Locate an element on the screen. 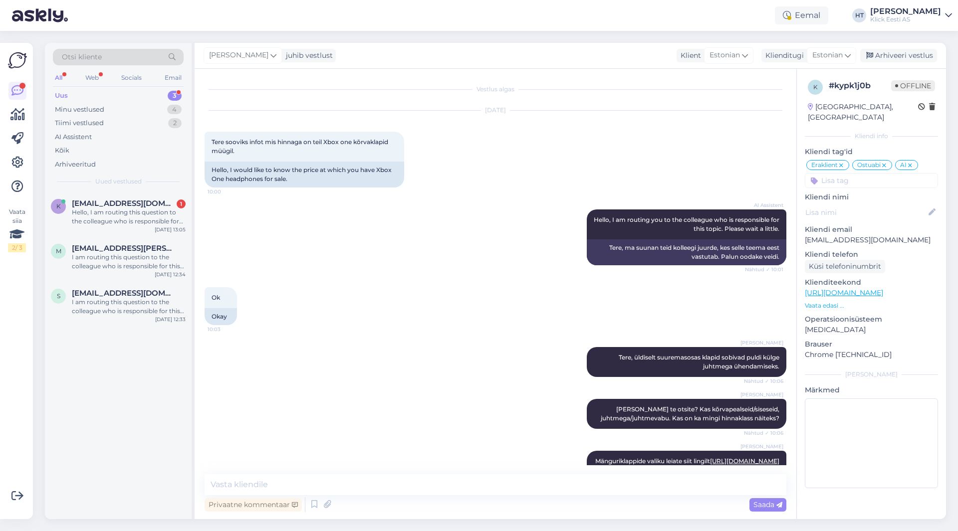 The height and width of the screenshot is (531, 958). span: Eraklient is located at coordinates (824, 165).